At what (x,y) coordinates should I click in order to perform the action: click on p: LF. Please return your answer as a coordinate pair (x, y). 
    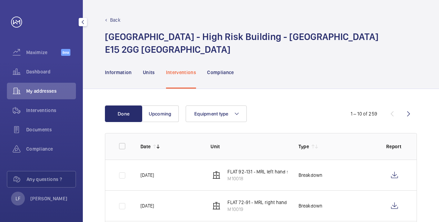
    Looking at the image, I should click on (18, 199).